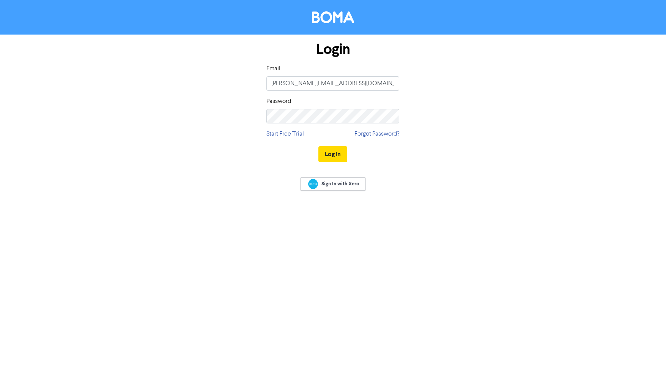  I want to click on a: Start Free Trial, so click(285, 134).